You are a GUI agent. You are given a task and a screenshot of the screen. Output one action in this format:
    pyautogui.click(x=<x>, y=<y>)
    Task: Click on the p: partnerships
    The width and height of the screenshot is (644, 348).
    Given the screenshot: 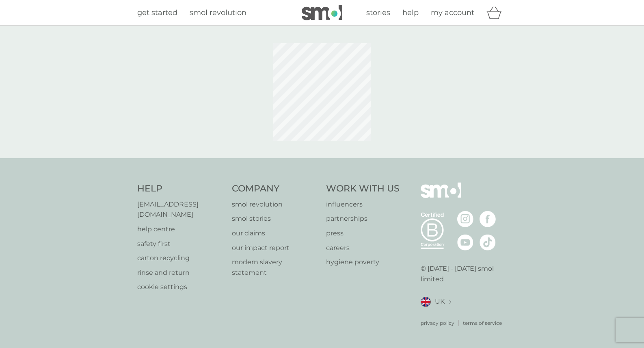 What is the action you would take?
    pyautogui.click(x=362, y=218)
    